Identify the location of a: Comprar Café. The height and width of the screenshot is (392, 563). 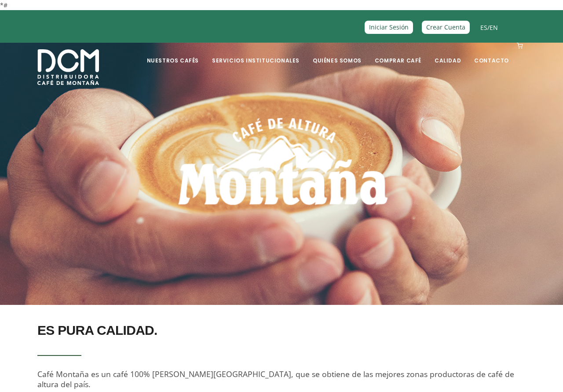
(398, 54).